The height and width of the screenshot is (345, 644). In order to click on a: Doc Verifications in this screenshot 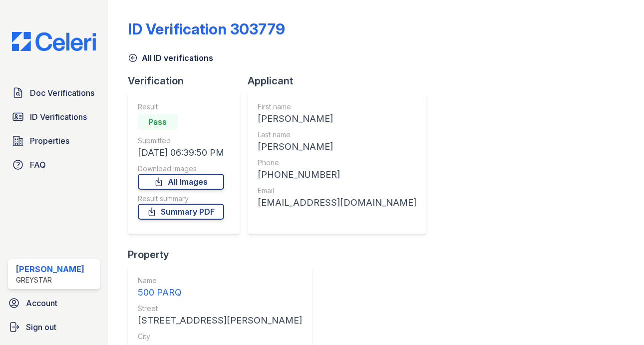, I will do `click(54, 93)`.